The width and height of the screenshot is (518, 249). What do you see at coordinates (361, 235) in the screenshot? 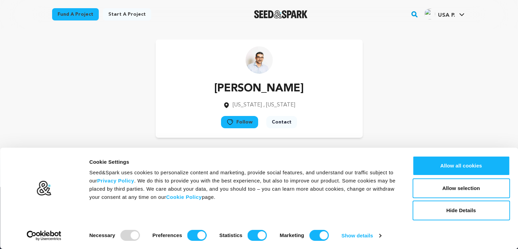
I see `a: Show details` at bounding box center [361, 235].